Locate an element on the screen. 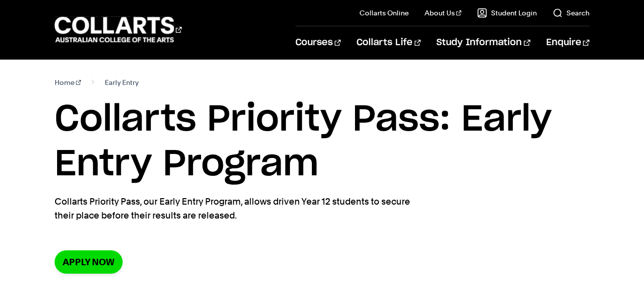 The width and height of the screenshot is (644, 298). a: Home is located at coordinates (68, 82).